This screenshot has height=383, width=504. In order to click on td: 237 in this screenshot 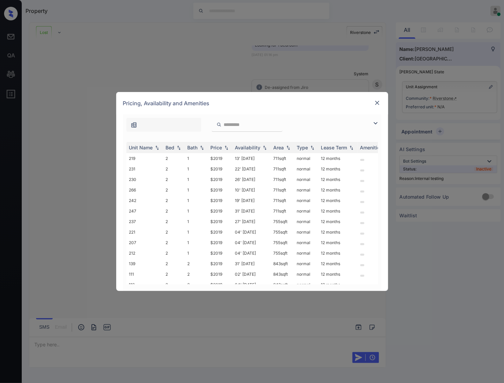, I will do `click(145, 221)`.